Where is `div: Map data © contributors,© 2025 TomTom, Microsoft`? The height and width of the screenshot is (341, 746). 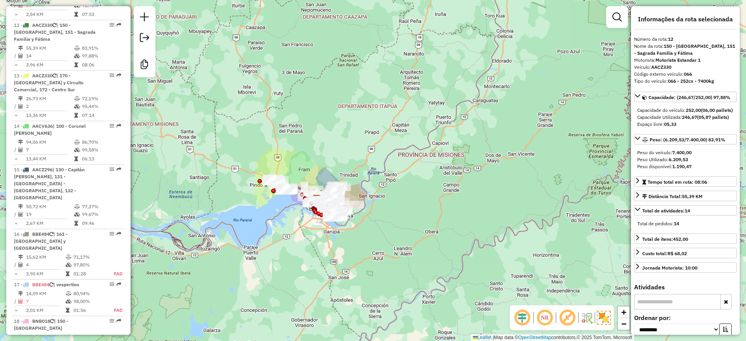 div: Map data © contributors,© 2025 TomTom, Microsoft is located at coordinates (552, 337).